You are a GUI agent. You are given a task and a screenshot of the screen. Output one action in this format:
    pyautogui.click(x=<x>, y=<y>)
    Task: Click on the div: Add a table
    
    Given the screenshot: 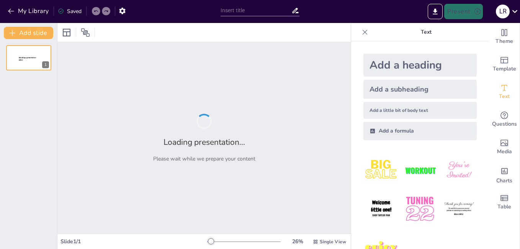 What is the action you would take?
    pyautogui.click(x=504, y=202)
    